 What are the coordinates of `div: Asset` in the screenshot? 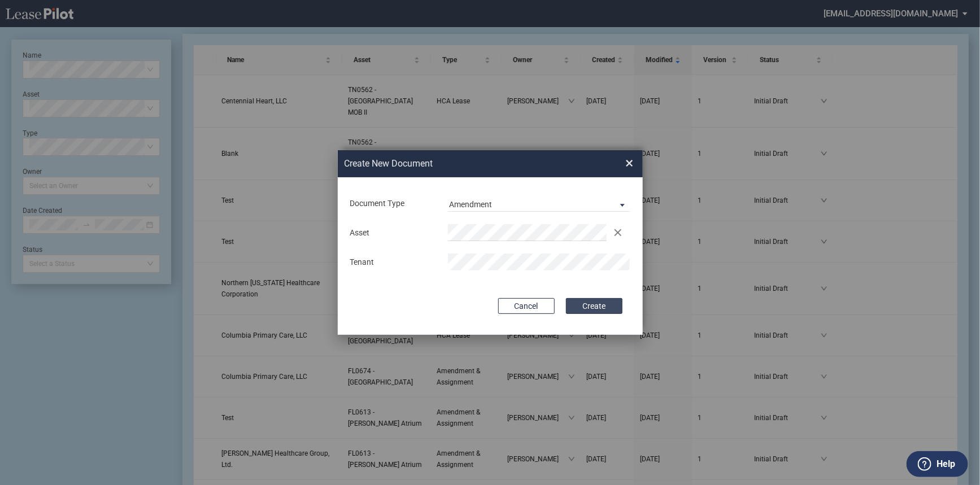 It's located at (391, 233).